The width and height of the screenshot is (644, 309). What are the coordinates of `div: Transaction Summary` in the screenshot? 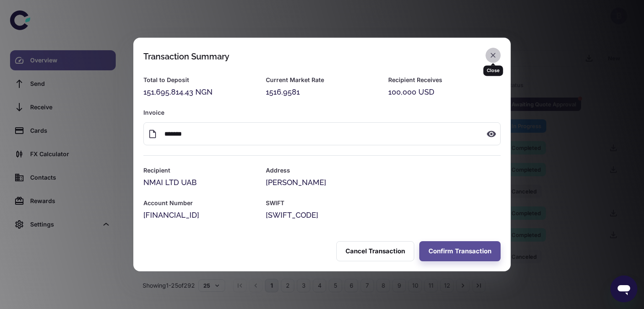 It's located at (186, 56).